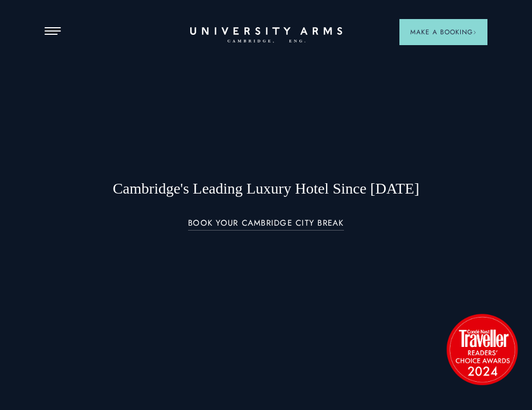 This screenshot has height=410, width=532. I want to click on img: image-2524eff8f0c5d55edbf694693304c4387916dea5-1501x1501-png, so click(482, 349).